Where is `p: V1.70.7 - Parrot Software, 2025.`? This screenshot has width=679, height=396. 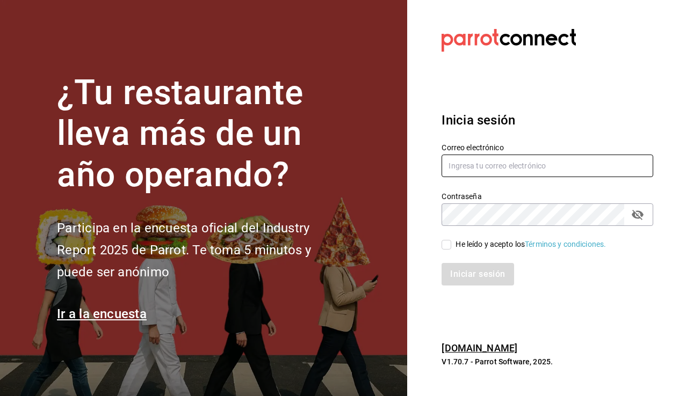
p: V1.70.7 - Parrot Software, 2025. is located at coordinates (547, 362).